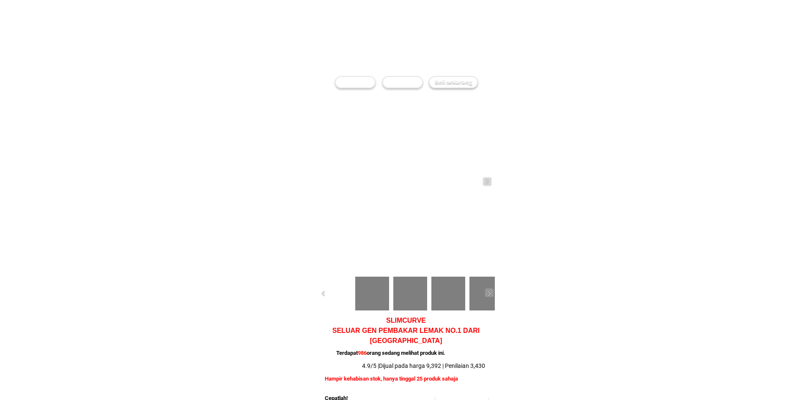 The image size is (812, 400). What do you see at coordinates (395, 379) in the screenshot?
I see `h6: Hampir kehabisan stok, hanya tinggal 25 produk sahaja` at bounding box center [395, 379].